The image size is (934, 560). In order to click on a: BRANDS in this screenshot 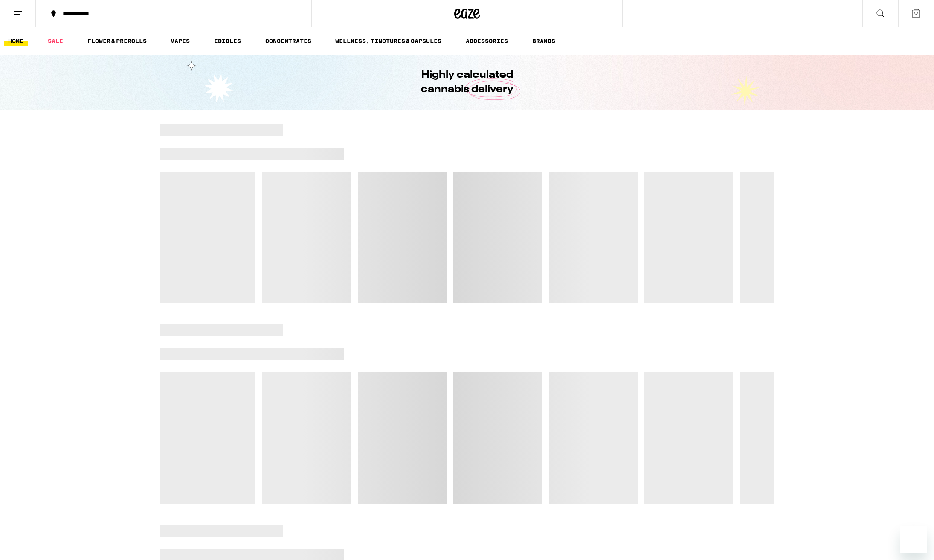, I will do `click(544, 41)`.